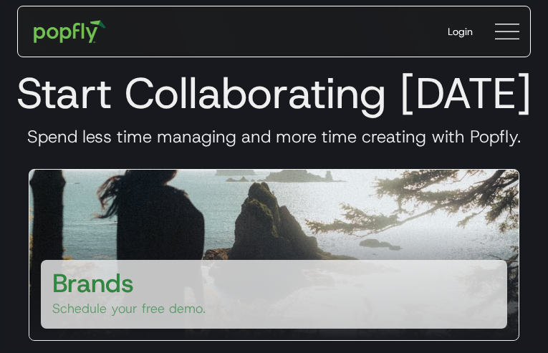 The height and width of the screenshot is (353, 548). What do you see at coordinates (93, 283) in the screenshot?
I see `h3: Brands` at bounding box center [93, 283].